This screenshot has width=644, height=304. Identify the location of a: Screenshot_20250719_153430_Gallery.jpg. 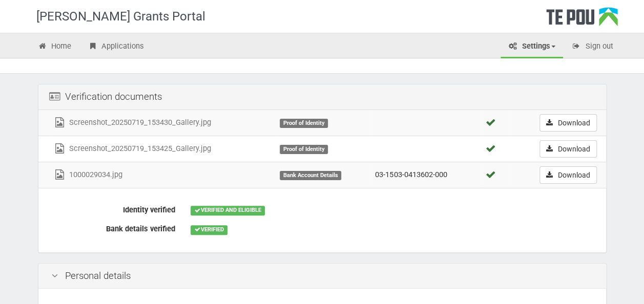
(132, 123).